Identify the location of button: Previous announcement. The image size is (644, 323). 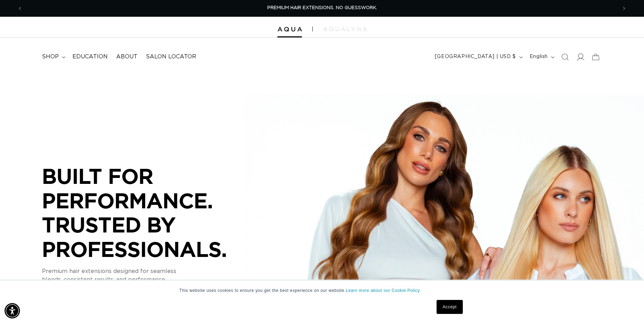
(20, 9).